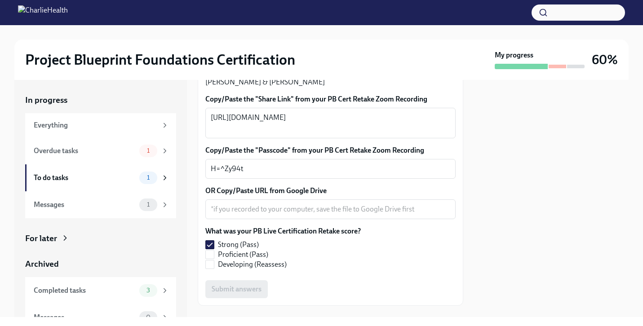  I want to click on img: CharlieHealth, so click(43, 13).